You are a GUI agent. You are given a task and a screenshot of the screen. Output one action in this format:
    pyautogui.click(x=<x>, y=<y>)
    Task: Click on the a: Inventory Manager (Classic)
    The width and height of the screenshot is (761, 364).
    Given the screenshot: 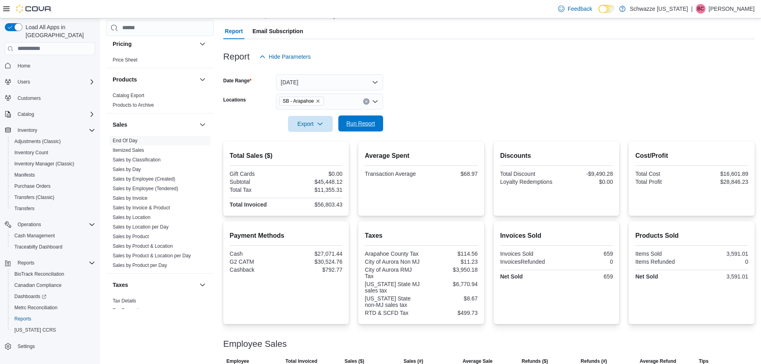 What is the action you would take?
    pyautogui.click(x=44, y=164)
    